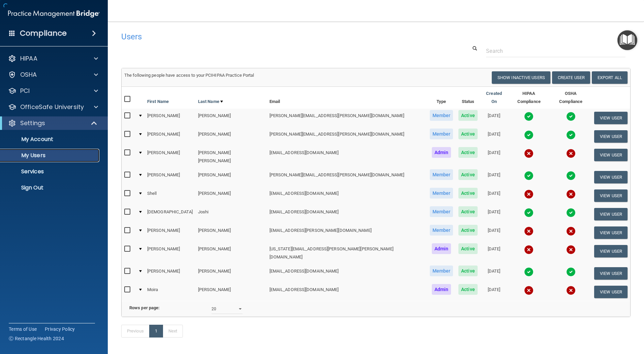  Describe the element at coordinates (347, 97) in the screenshot. I see `th: Email` at that location.